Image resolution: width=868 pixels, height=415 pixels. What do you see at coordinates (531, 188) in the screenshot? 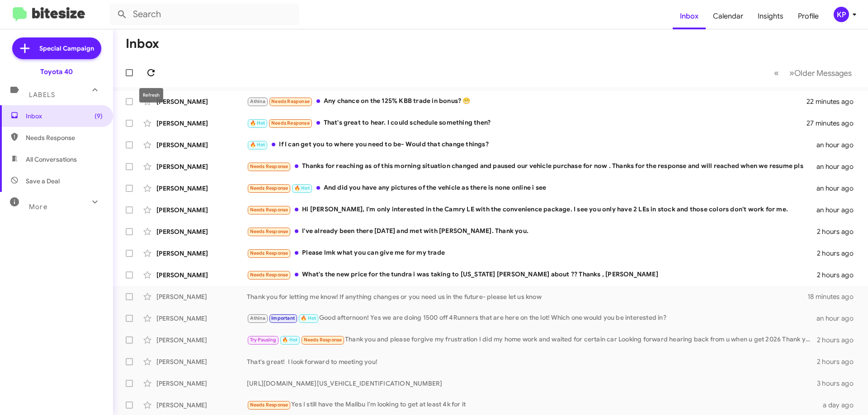
I see `div: And did you have any pictures of the vehicle as there is none online i see` at bounding box center [531, 188].